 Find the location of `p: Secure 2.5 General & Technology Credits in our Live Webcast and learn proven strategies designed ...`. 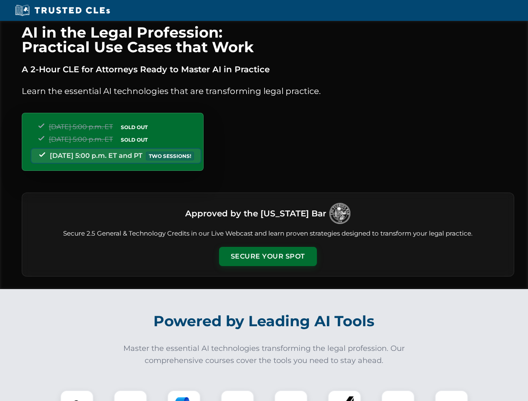

p: Secure 2.5 General & Technology Credits in our Live Webcast and learn proven strategies designed ... is located at coordinates (268, 234).